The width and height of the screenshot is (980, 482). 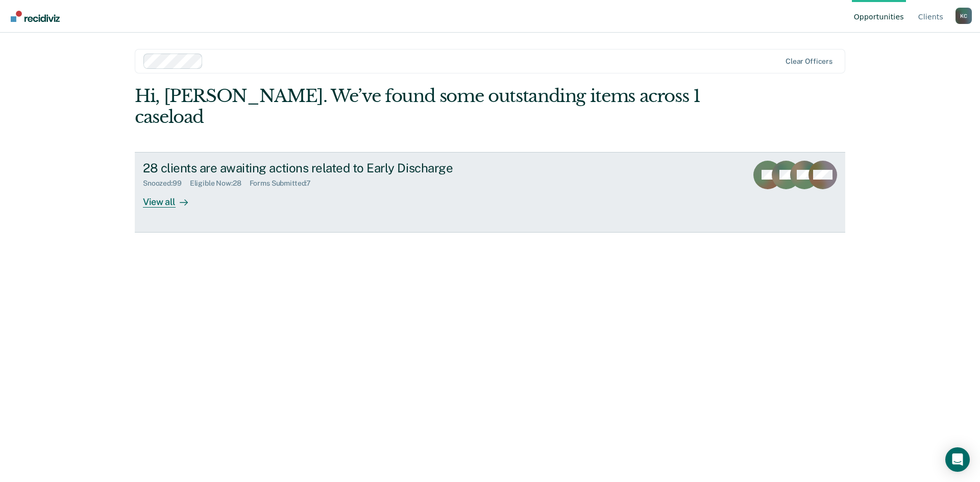 I want to click on div: View all, so click(x=172, y=198).